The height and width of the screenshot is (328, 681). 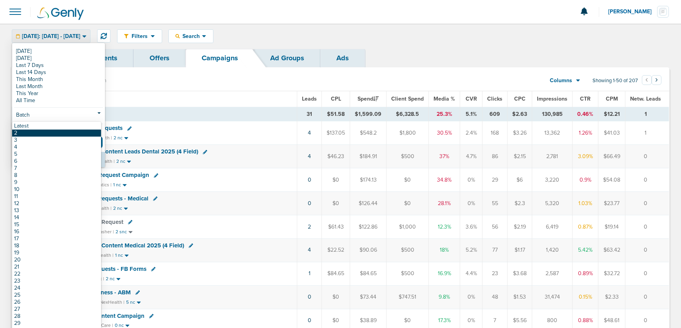 I want to click on button: Go to next page, so click(x=656, y=80).